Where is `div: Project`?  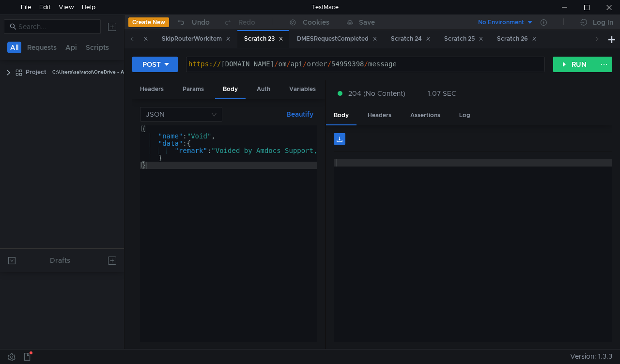
div: Project is located at coordinates (36, 72).